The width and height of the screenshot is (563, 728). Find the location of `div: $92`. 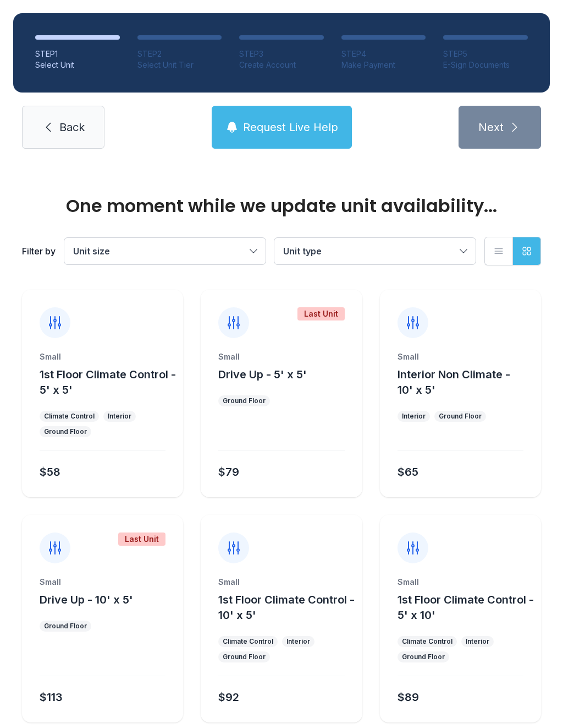

div: $92 is located at coordinates (229, 697).